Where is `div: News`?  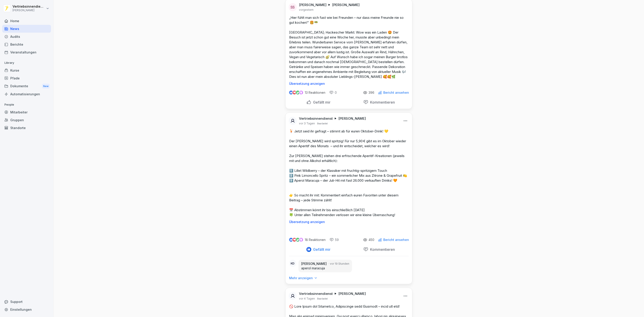
div: News is located at coordinates (26, 28).